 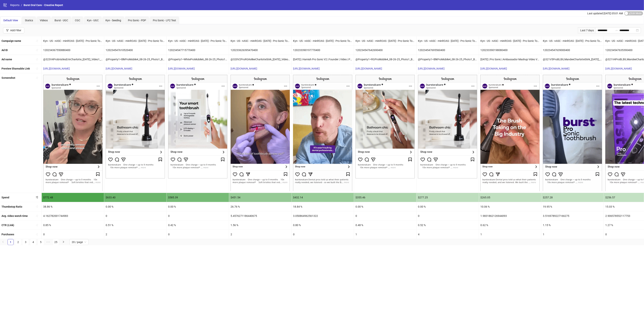 What do you see at coordinates (448, 198) in the screenshot?
I see `div: $277.25` at bounding box center [448, 198].